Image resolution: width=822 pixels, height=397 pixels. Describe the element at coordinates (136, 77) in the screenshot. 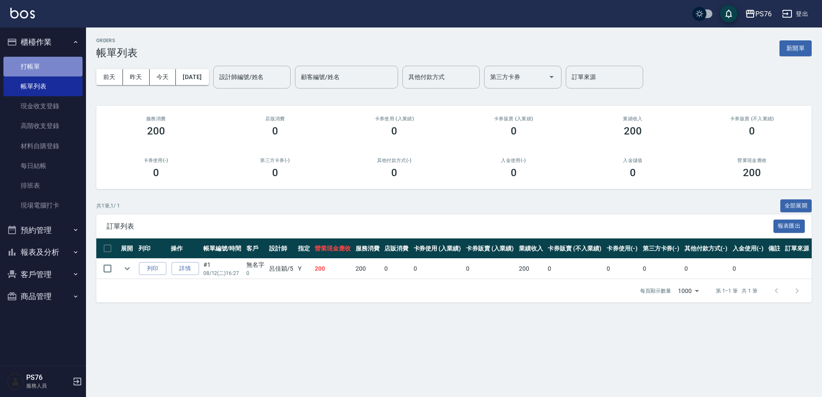

I see `button: 昨天` at that location.